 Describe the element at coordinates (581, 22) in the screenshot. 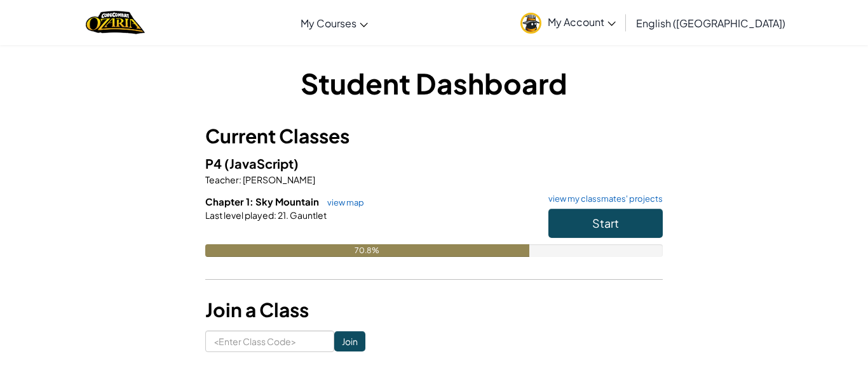

I see `span: My Account` at that location.